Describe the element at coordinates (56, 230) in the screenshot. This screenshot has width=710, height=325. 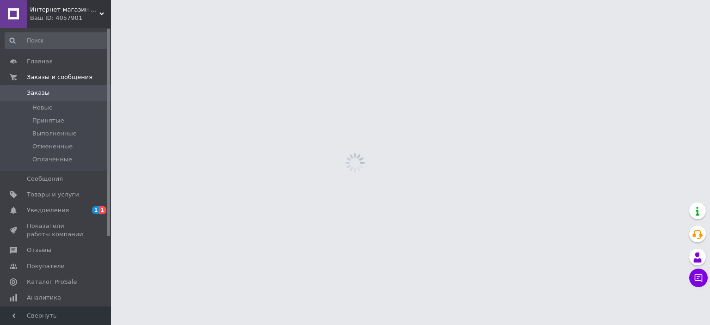
I see `span: Показатели работы компании` at that location.